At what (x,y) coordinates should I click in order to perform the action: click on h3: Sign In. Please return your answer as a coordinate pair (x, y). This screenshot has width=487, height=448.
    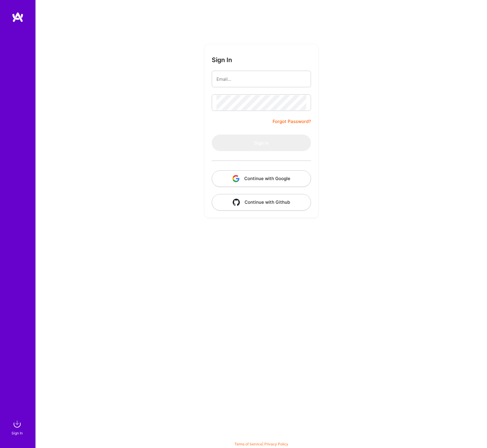
    Looking at the image, I should click on (222, 60).